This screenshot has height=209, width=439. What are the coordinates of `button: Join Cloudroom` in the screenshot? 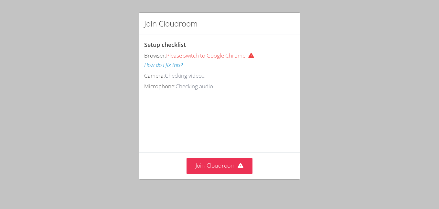 It's located at (220, 166).